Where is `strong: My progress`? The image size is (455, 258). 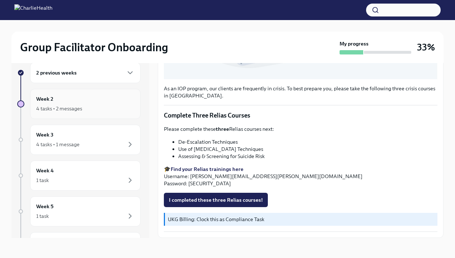 strong: My progress is located at coordinates (354, 44).